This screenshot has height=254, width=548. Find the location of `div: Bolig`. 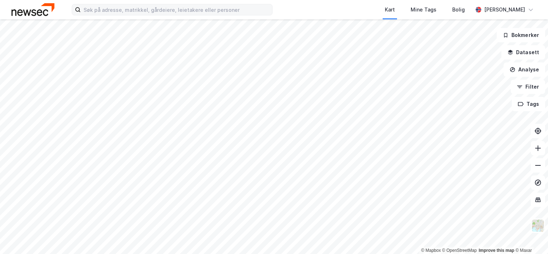

div: Bolig is located at coordinates (458, 10).